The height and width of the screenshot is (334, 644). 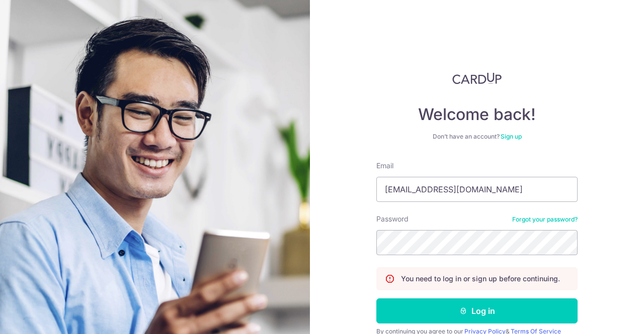 I want to click on button: Log in, so click(x=477, y=311).